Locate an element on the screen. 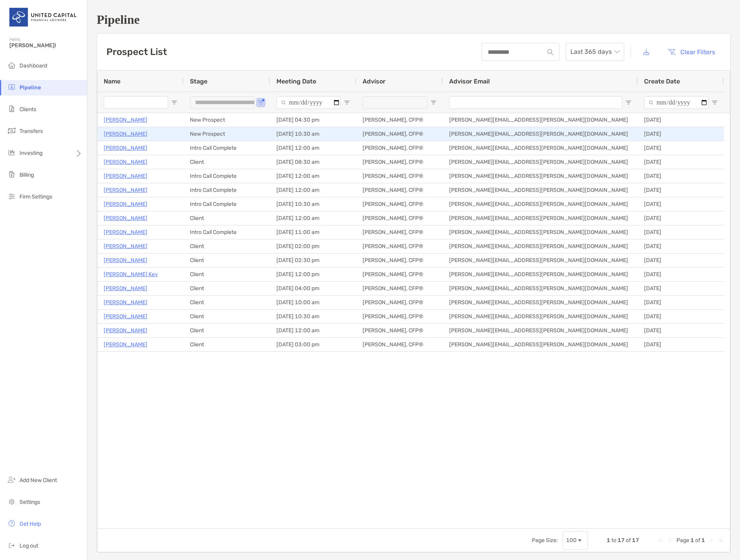 The image size is (740, 560). div: Page Size: is located at coordinates (544, 540).